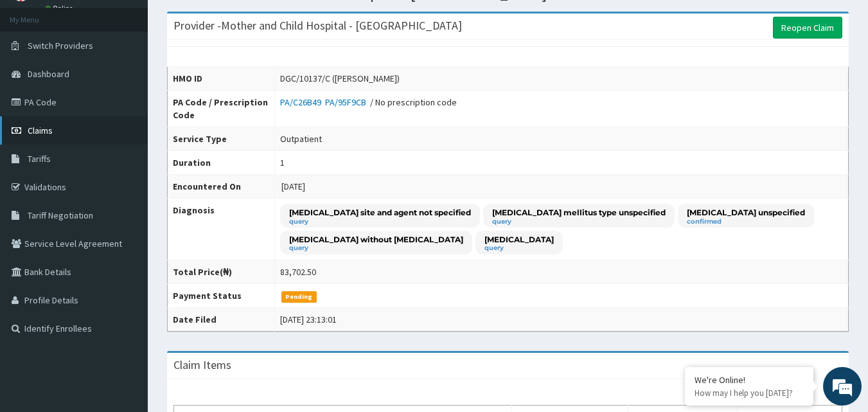 The width and height of the screenshot is (868, 412). Describe the element at coordinates (221, 272) in the screenshot. I see `th: Total Price(₦)` at that location.